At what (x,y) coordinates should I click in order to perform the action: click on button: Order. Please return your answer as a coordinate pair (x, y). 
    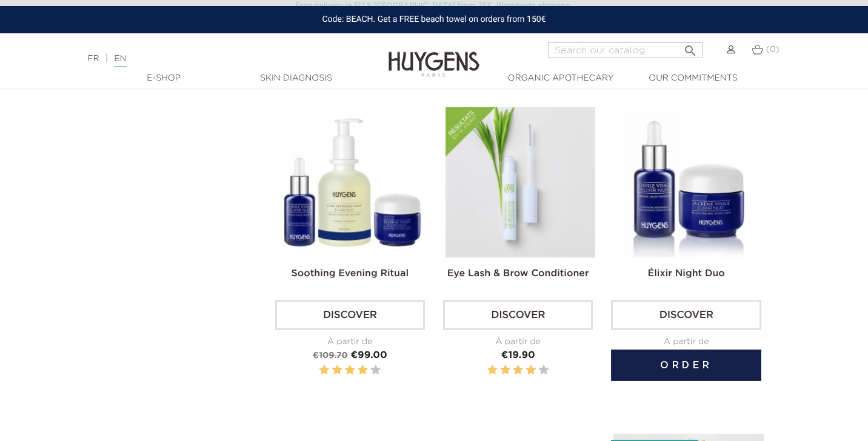
    Looking at the image, I should click on (686, 365).